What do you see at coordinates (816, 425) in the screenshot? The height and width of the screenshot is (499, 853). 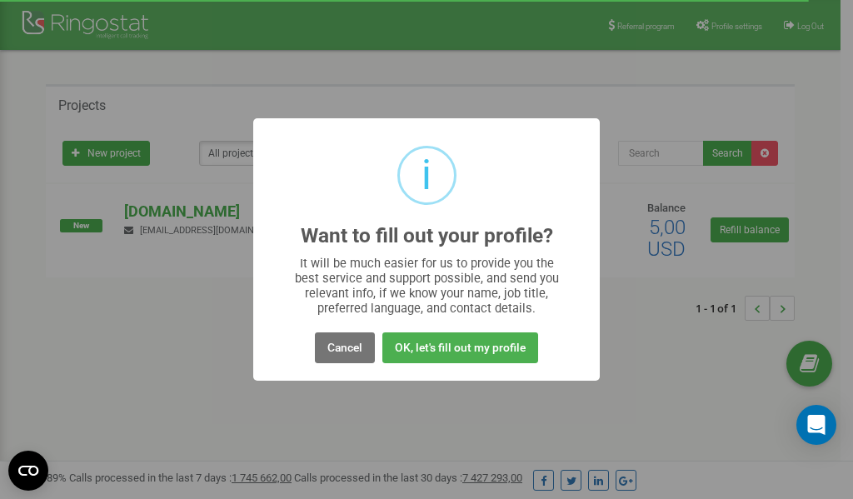 I see `div: Open Intercom Messenger` at bounding box center [816, 425].